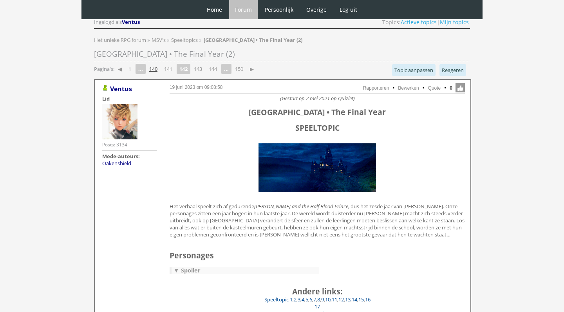 Image resolution: width=564 pixels, height=312 pixels. What do you see at coordinates (117, 163) in the screenshot?
I see `span: Oakenshield` at bounding box center [117, 163].